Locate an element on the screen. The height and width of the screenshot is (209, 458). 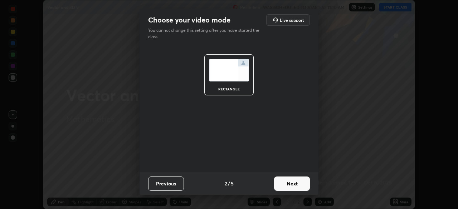
p: You cannot change this setting after you have started the class is located at coordinates (206, 34).